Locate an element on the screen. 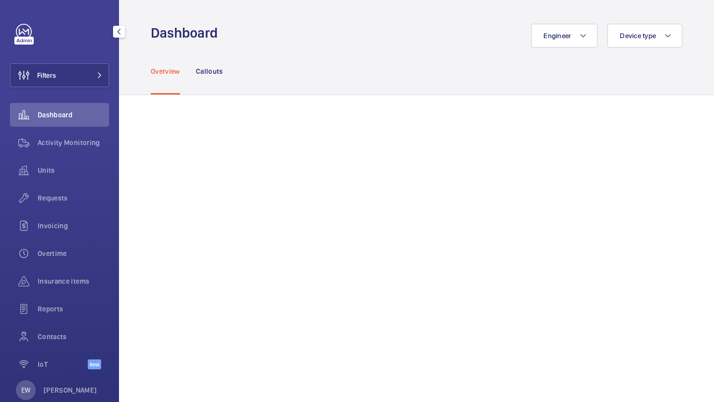 The height and width of the screenshot is (402, 714). span: IoT is located at coordinates (62, 365).